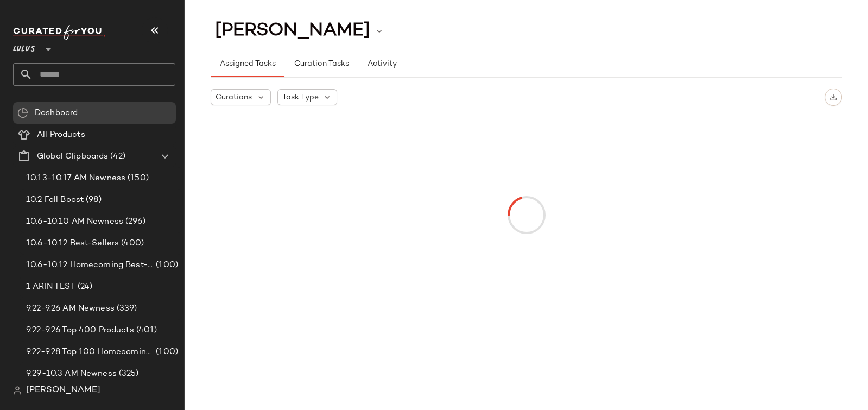  What do you see at coordinates (131, 243) in the screenshot?
I see `span: (400)` at bounding box center [131, 243].